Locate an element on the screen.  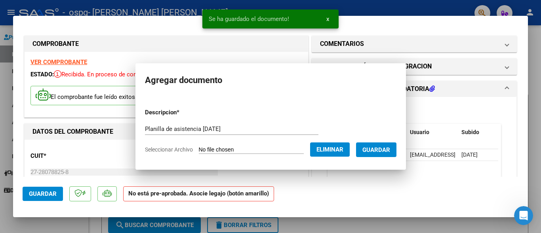
strong: No está pre-aprobada. Asocie legajo (botón amarillo) is located at coordinates (199, 194).